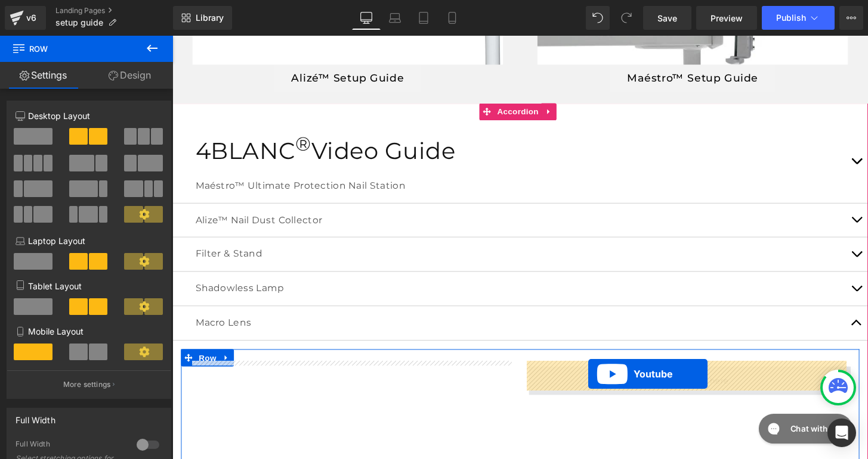 This screenshot has width=868, height=459. Describe the element at coordinates (361, 192) in the screenshot. I see `p: Alize™ Nail Dust Collector` at that location.